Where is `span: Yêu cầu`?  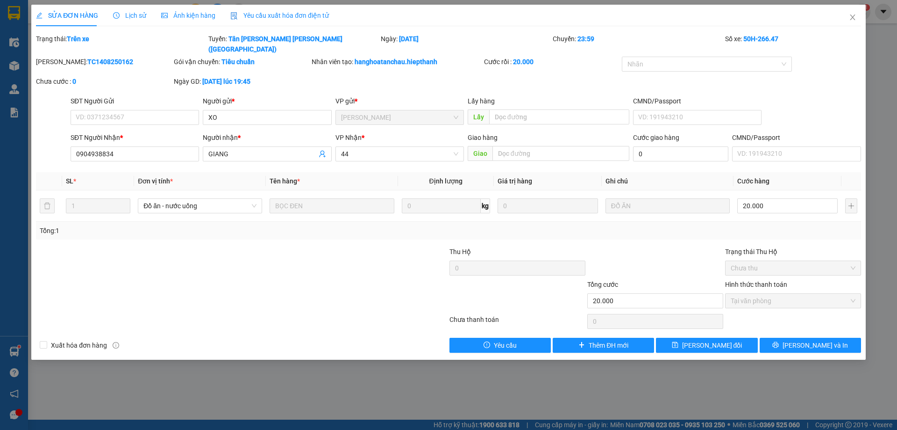 span: Yêu cầu is located at coordinates (505, 345).